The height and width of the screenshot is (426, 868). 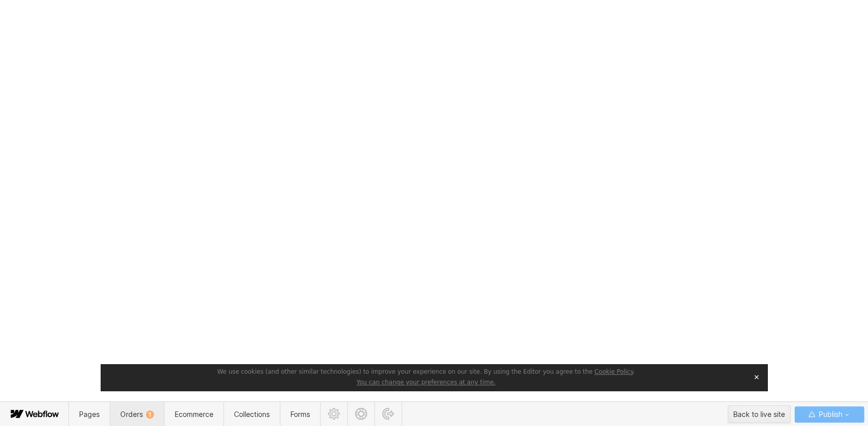 I want to click on button: Back to live site, so click(x=759, y=414).